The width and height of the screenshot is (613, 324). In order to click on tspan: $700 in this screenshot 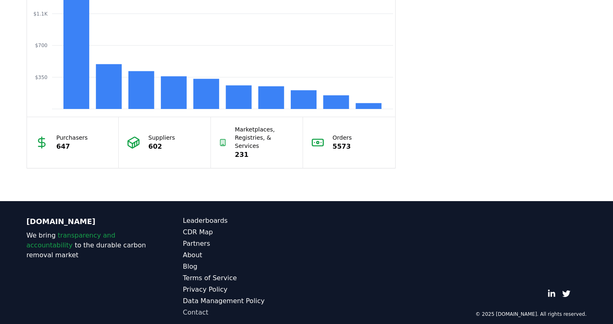, I will do `click(41, 45)`.